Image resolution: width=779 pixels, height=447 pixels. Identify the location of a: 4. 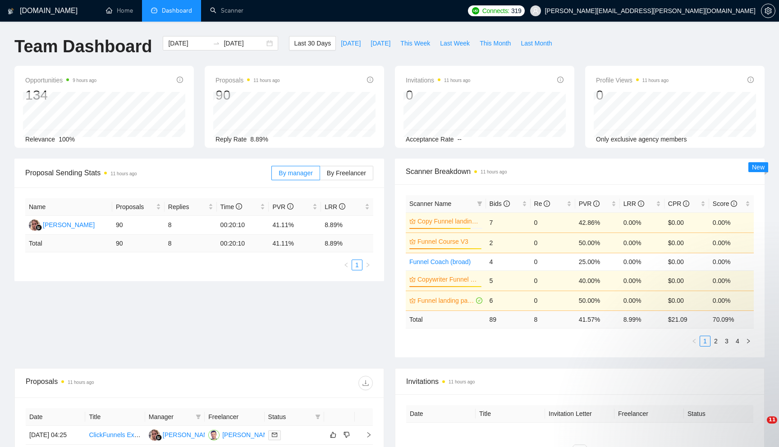
(737, 341).